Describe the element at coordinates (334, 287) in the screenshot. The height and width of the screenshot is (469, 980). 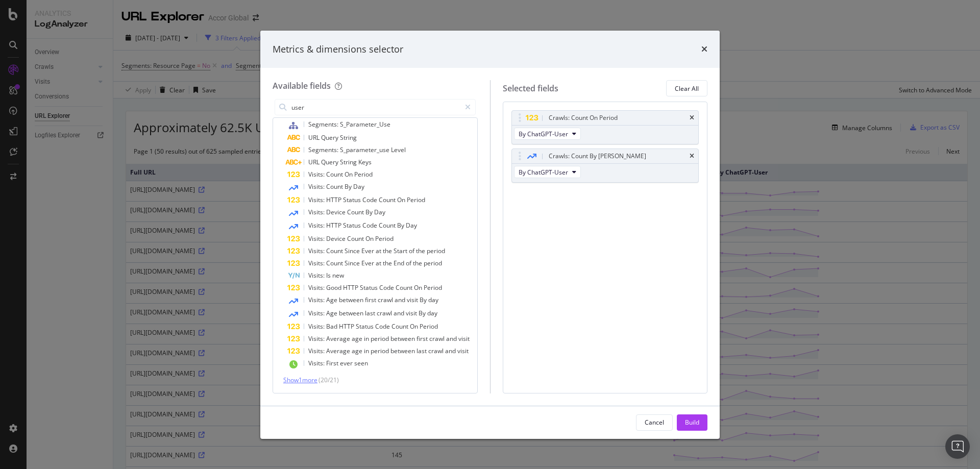
I see `span: Good` at that location.